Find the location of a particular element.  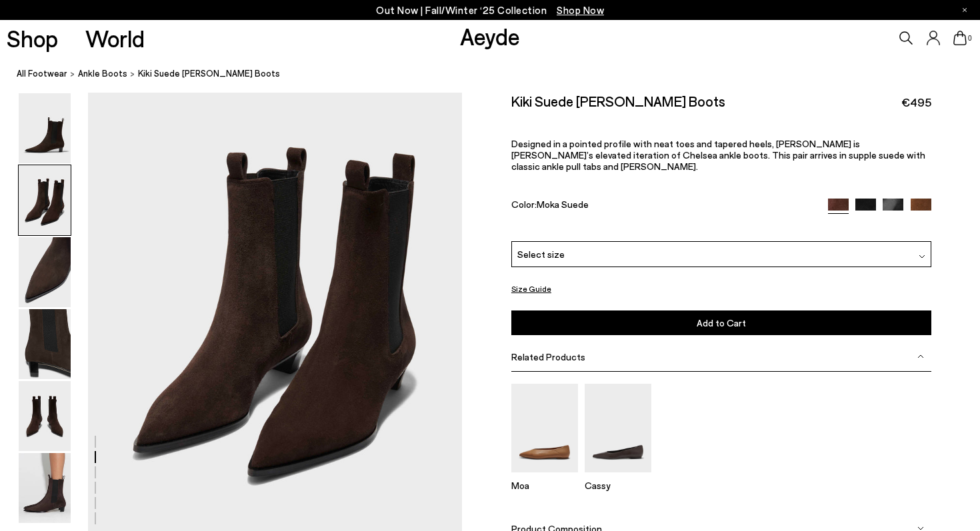

span: Related Products is located at coordinates (548, 357).